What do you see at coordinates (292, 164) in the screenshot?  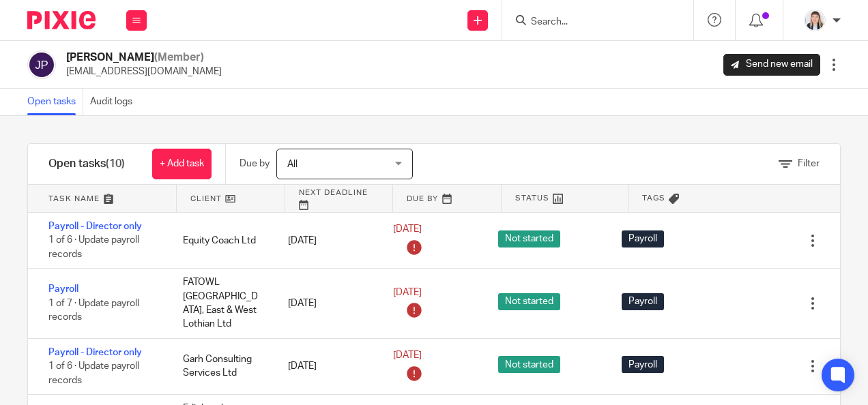 I see `span: All` at bounding box center [292, 164].